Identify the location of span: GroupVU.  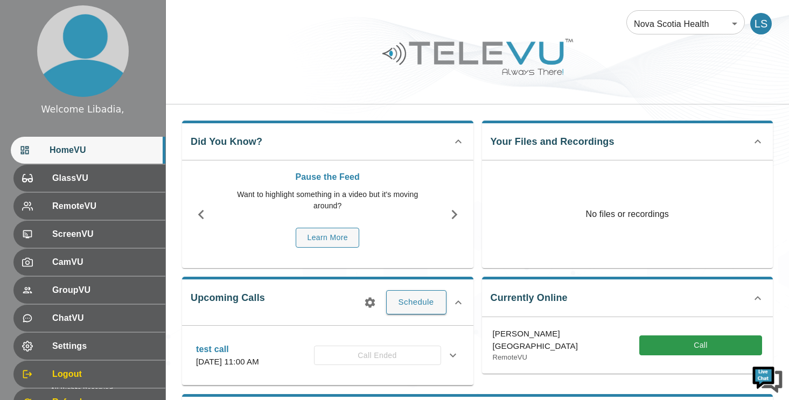
(105, 290).